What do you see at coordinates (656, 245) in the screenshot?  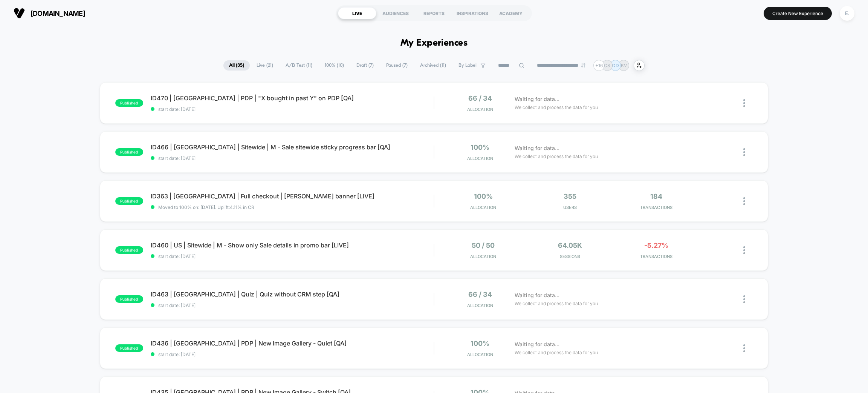 I see `span: -5.27%` at bounding box center [656, 245].